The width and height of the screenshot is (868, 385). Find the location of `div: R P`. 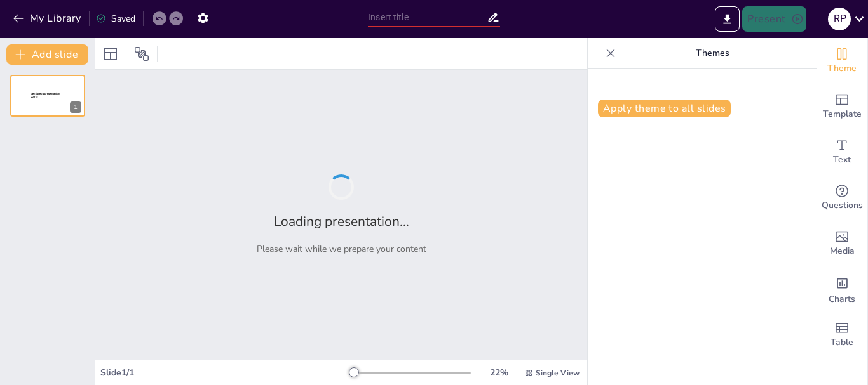

div: R P is located at coordinates (840, 19).